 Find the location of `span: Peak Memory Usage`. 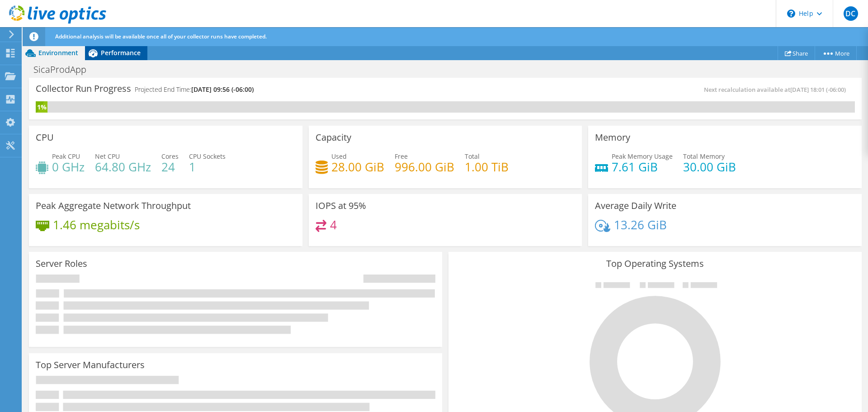

span: Peak Memory Usage is located at coordinates (642, 156).